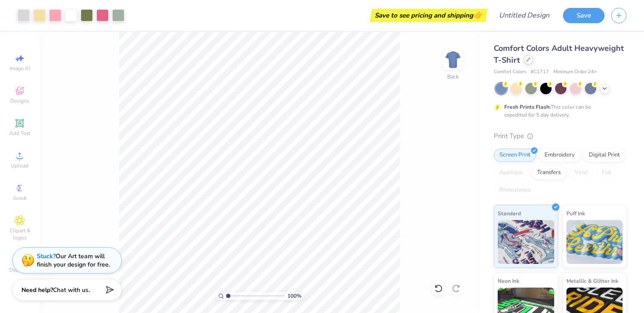 The height and width of the screenshot is (313, 644). Describe the element at coordinates (453, 77) in the screenshot. I see `div: Back` at that location.